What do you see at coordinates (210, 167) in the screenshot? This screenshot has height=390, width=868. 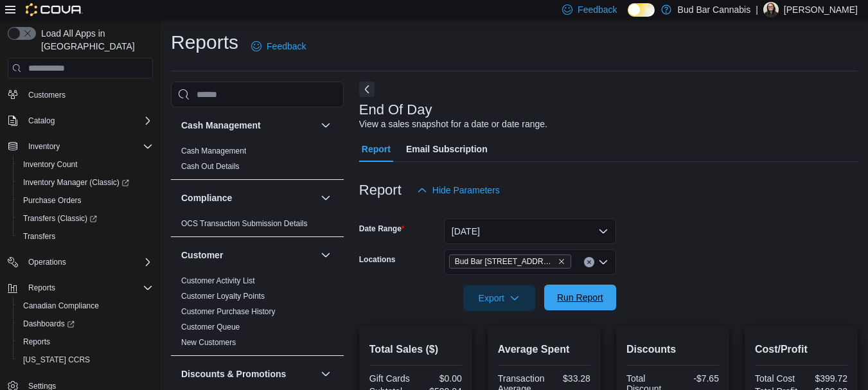 I see `span: Cash Out Details` at bounding box center [210, 167].